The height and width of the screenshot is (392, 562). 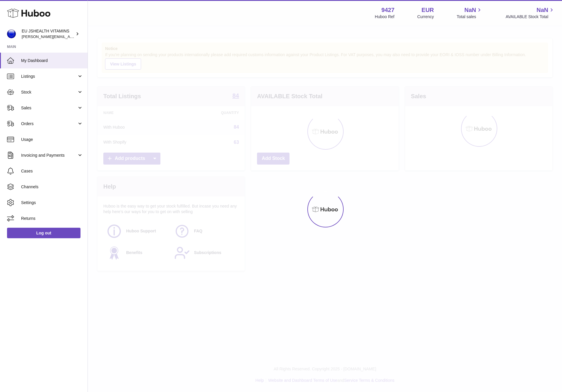 What do you see at coordinates (43, 233) in the screenshot?
I see `a: Log out` at bounding box center [43, 233].